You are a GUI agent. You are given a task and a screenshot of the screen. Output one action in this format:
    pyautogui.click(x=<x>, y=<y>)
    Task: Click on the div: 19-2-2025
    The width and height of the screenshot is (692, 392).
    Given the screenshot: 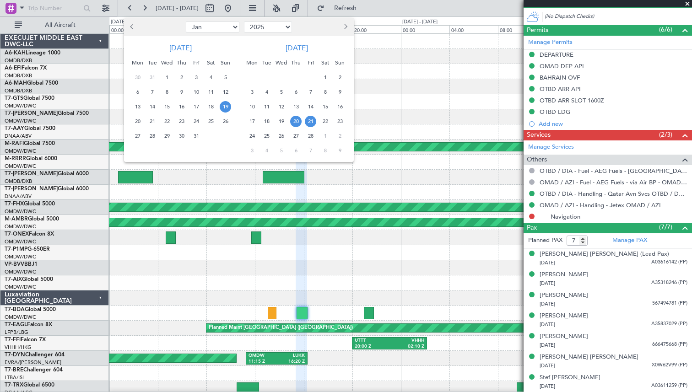 What is the action you would take?
    pyautogui.click(x=281, y=121)
    